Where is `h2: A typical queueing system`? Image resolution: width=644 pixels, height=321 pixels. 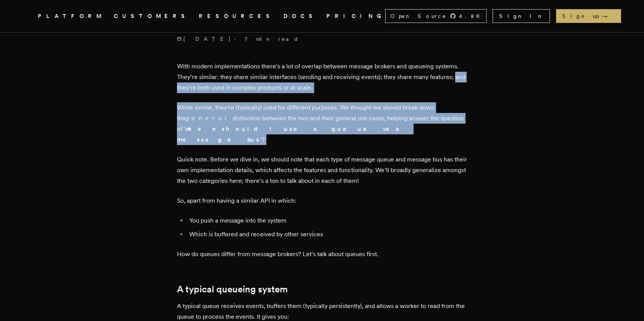
h2: A typical queueing system is located at coordinates (322, 289).